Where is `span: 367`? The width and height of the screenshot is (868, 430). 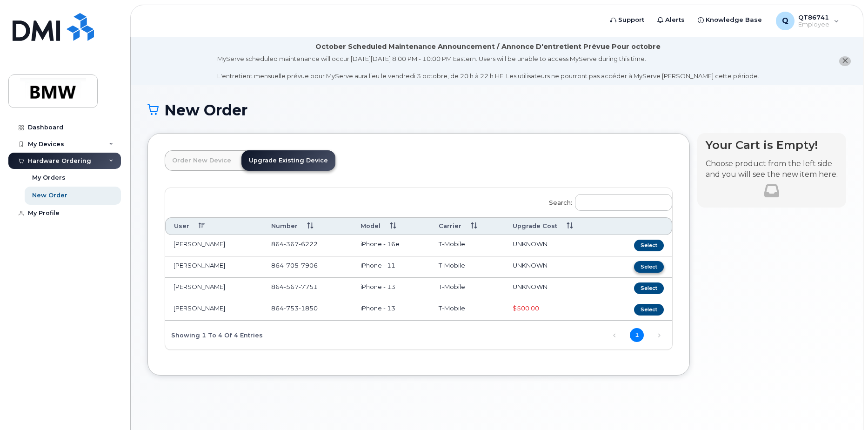 span: 367 is located at coordinates (291, 243).